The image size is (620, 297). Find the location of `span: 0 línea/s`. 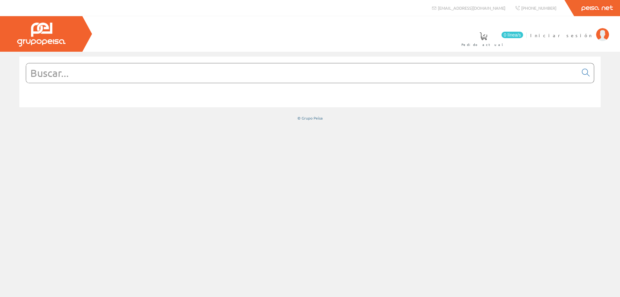

span: 0 línea/s is located at coordinates (512, 35).